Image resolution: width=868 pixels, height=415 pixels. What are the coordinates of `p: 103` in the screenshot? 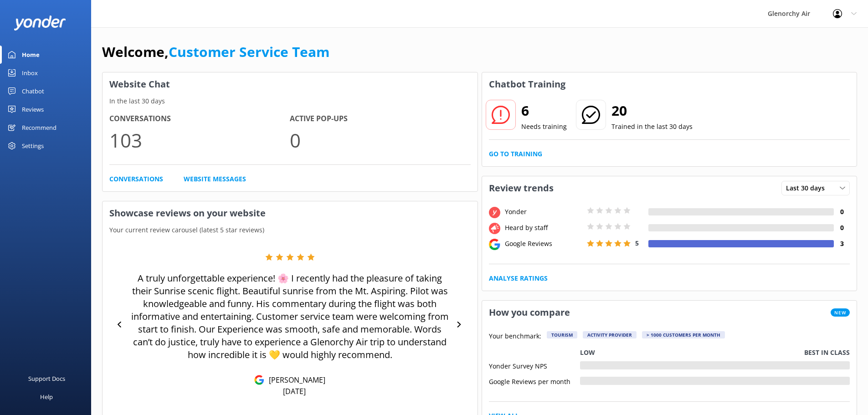 It's located at (199, 140).